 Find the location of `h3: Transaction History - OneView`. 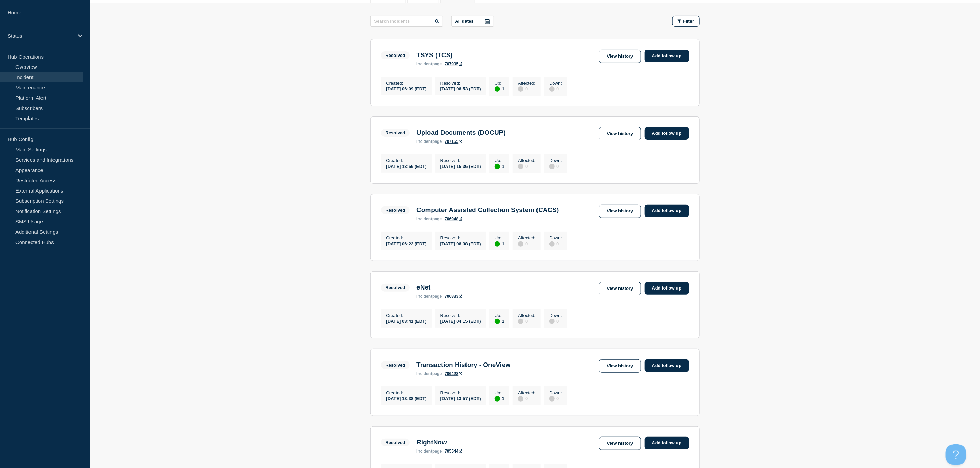

h3: Transaction History - OneView is located at coordinates (464, 365).